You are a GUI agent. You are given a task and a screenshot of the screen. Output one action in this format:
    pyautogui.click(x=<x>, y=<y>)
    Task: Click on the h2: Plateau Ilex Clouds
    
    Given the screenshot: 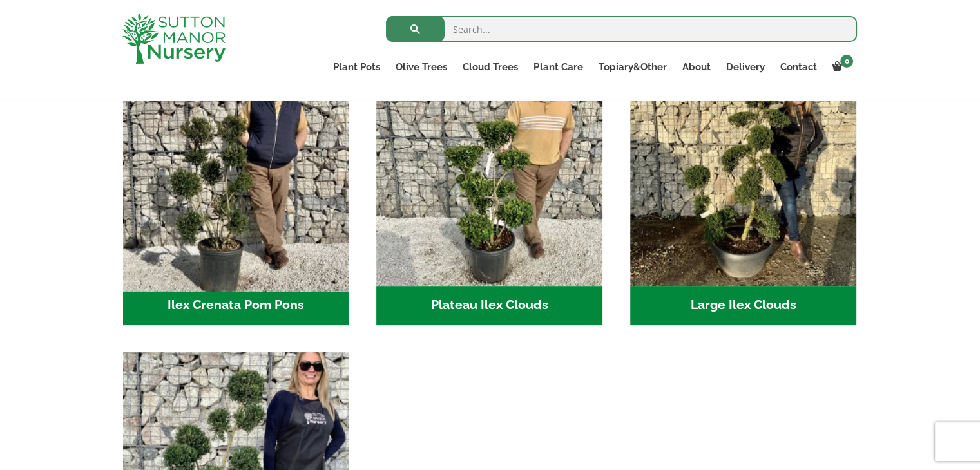 What is the action you would take?
    pyautogui.click(x=489, y=306)
    